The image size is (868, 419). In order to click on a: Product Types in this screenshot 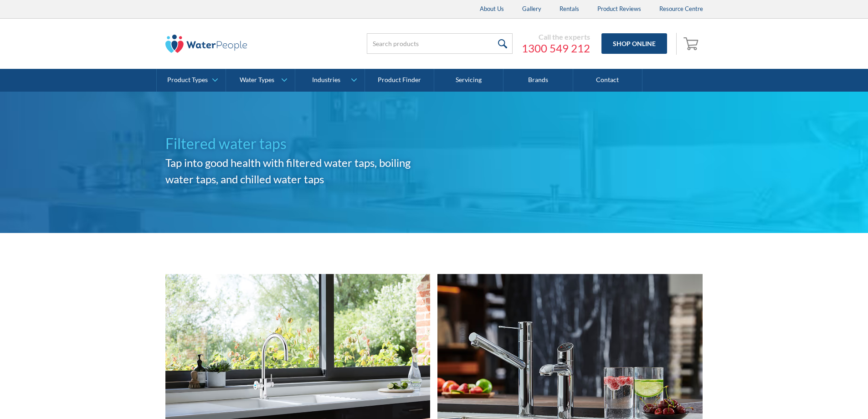, I will do `click(191, 80)`.